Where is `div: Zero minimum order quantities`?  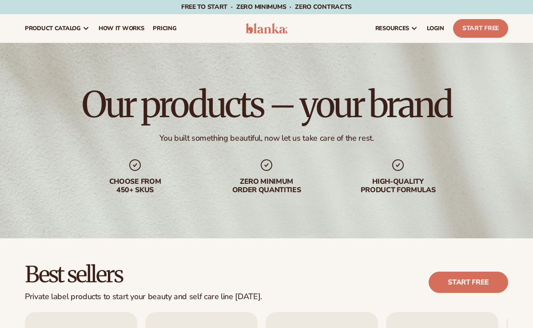
div: Zero minimum order quantities is located at coordinates (267, 186).